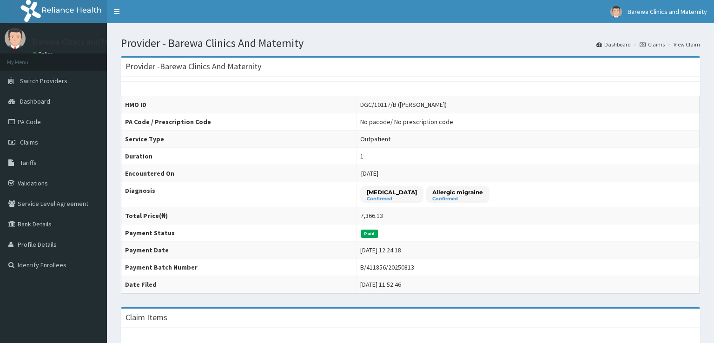 The image size is (714, 343). Describe the element at coordinates (667, 12) in the screenshot. I see `span: Barewa Clinics and Maternity` at that location.